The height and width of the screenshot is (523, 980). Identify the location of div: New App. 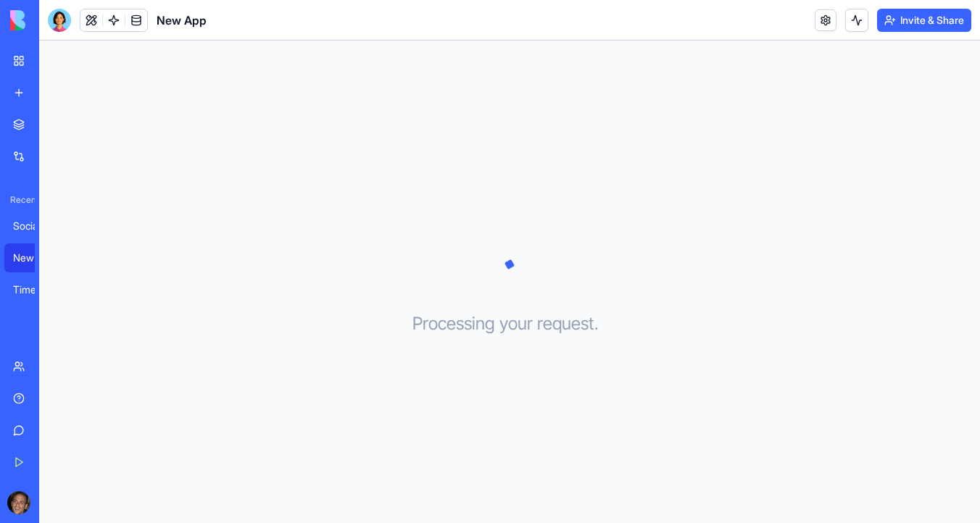
(34, 258).